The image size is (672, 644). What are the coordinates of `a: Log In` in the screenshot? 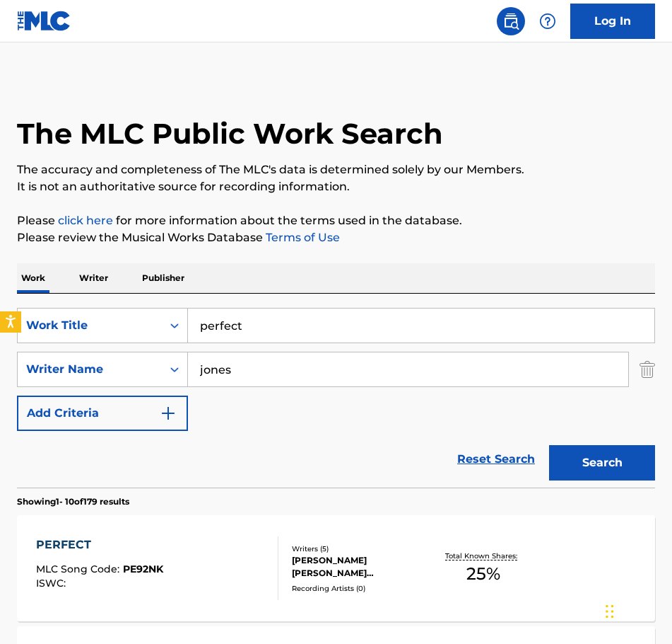 It's located at (613, 21).